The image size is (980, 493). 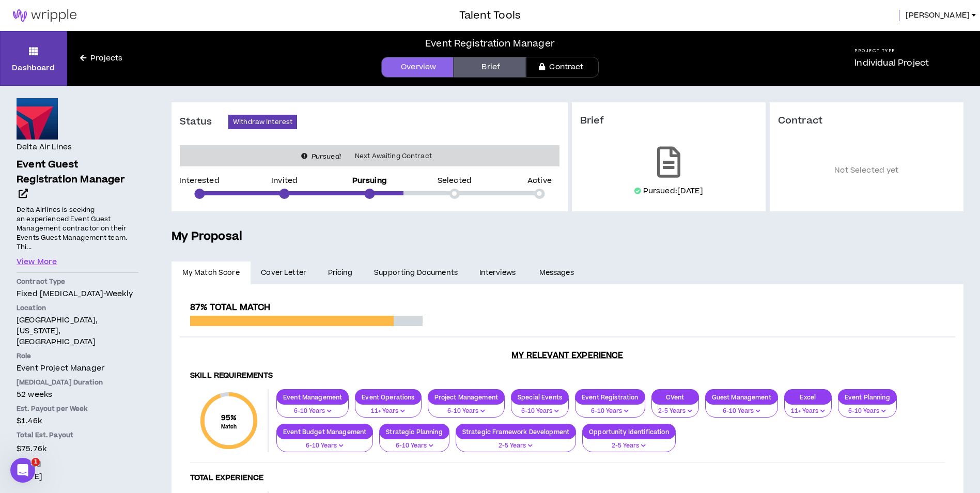 I want to click on p: Strategic Framework Development, so click(x=515, y=432).